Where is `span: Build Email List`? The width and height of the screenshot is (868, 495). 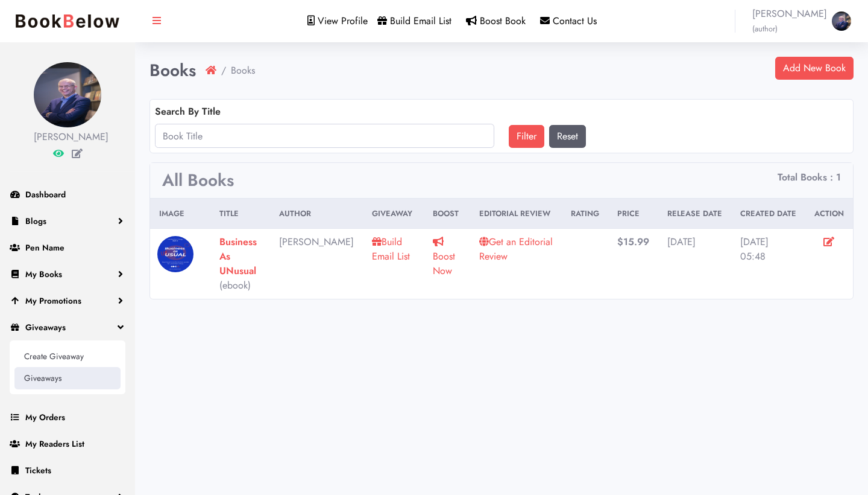 span: Build Email List is located at coordinates (421, 21).